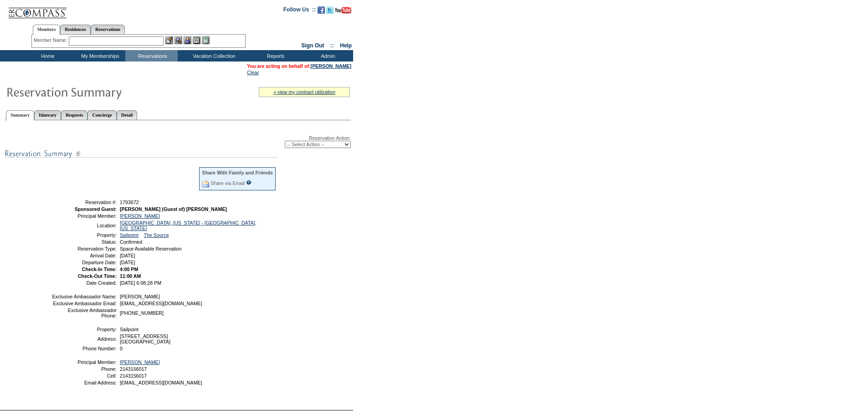 The height and width of the screenshot is (415, 868). I want to click on td: Vacation Collection, so click(213, 55).